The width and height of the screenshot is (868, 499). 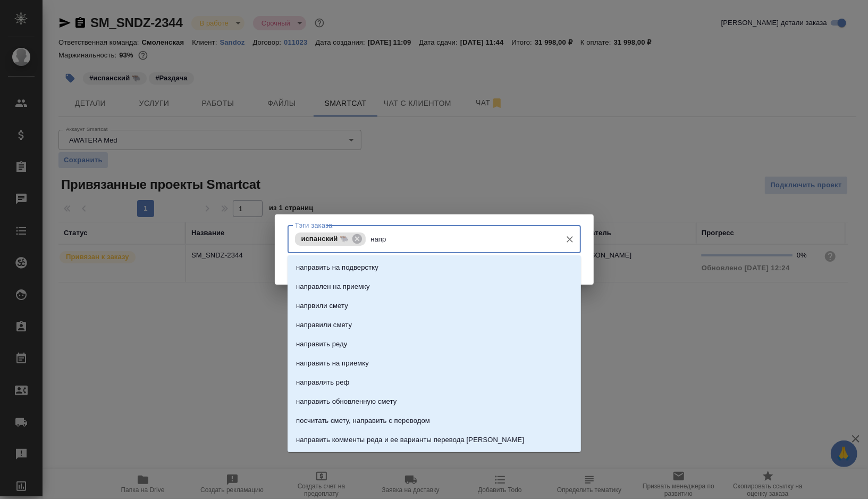 I want to click on p: направить обновленную смету, so click(x=346, y=401).